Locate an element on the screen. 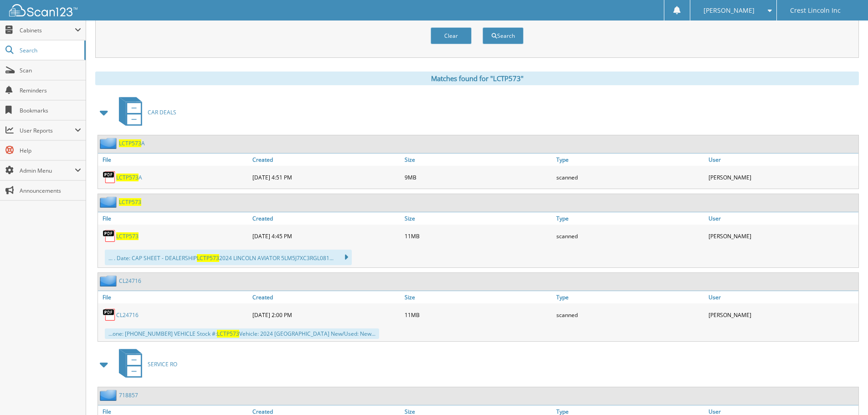 The image size is (868, 415). img: scan123-logo-white.svg is located at coordinates (43, 10).